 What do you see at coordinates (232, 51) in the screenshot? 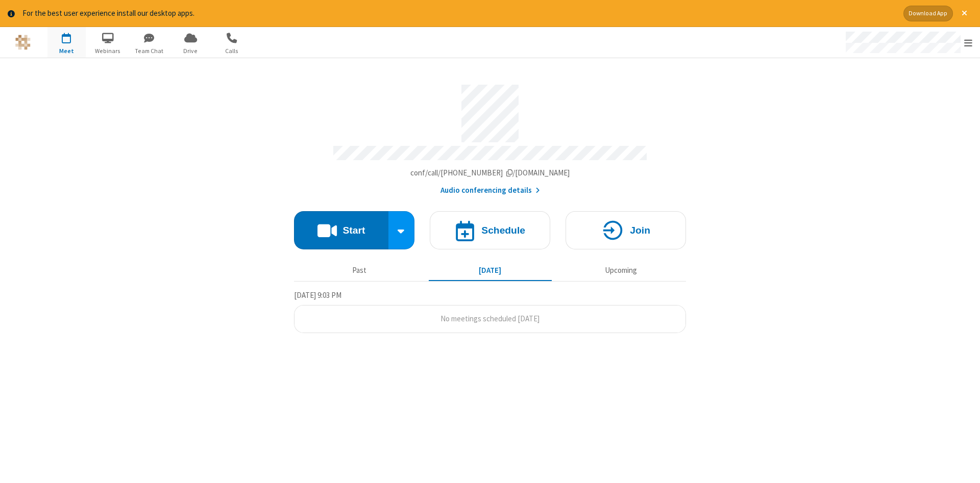
I see `span: Calls` at bounding box center [232, 51].